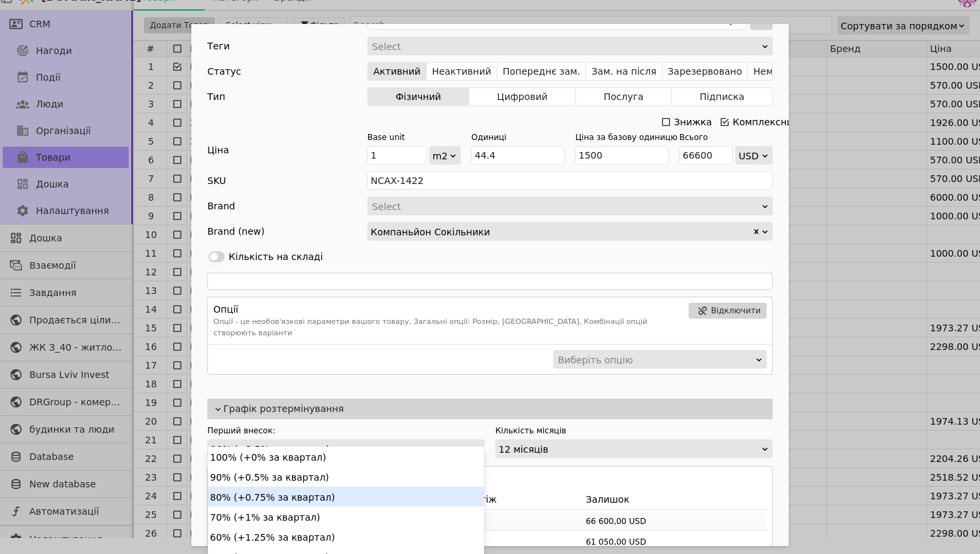 This screenshot has height=554, width=980. Describe the element at coordinates (634, 431) in the screenshot. I see `label: Кількість місяців` at that location.